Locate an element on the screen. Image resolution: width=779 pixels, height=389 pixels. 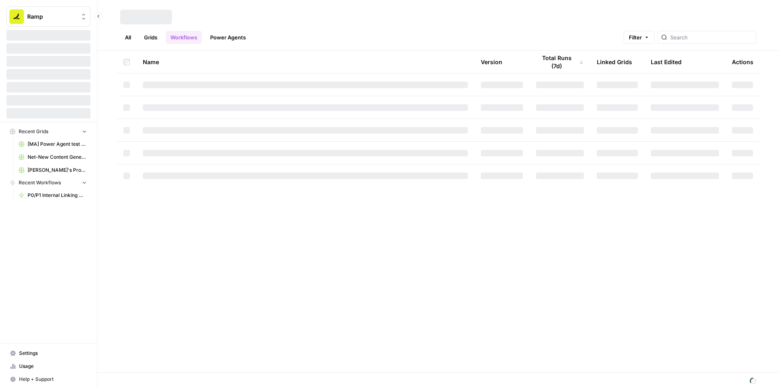
button: Recent Workflows is located at coordinates (48, 183).